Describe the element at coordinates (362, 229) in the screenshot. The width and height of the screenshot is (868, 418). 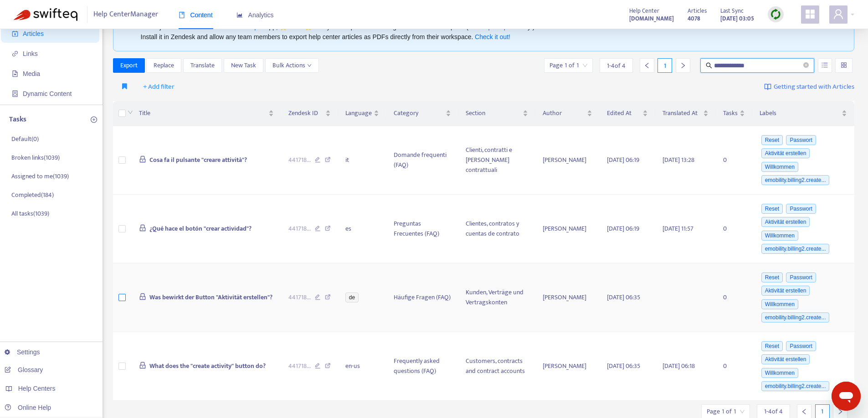
I see `td: es` at that location.